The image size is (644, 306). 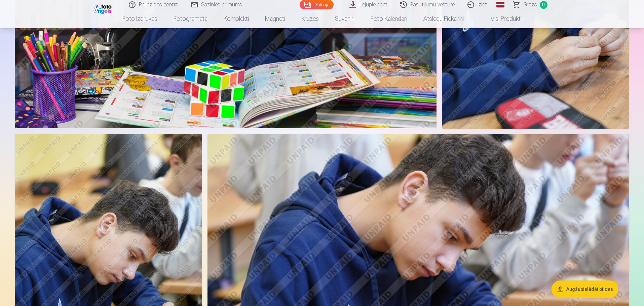 What do you see at coordinates (310, 19) in the screenshot?
I see `a: Krūzes` at bounding box center [310, 19].